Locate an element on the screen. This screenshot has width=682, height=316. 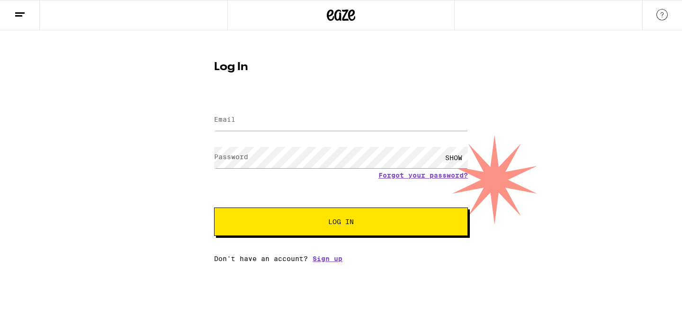
label: Password is located at coordinates (231, 157).